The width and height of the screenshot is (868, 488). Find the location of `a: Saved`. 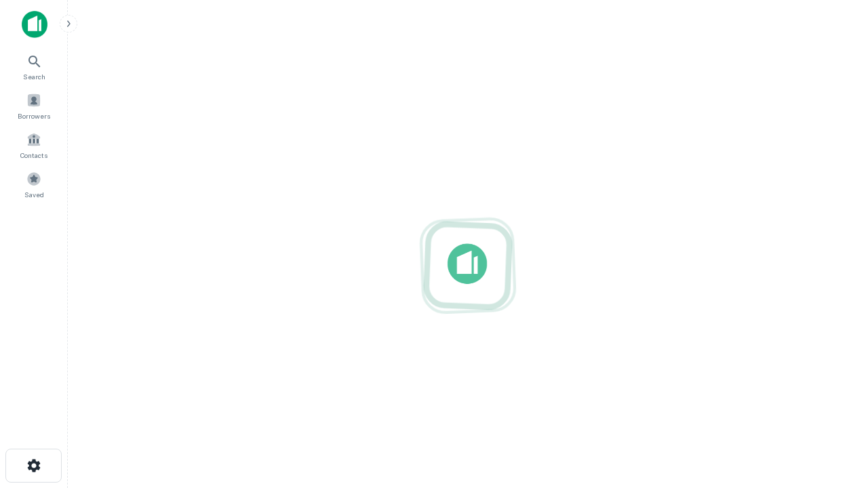

a: Saved is located at coordinates (34, 185).